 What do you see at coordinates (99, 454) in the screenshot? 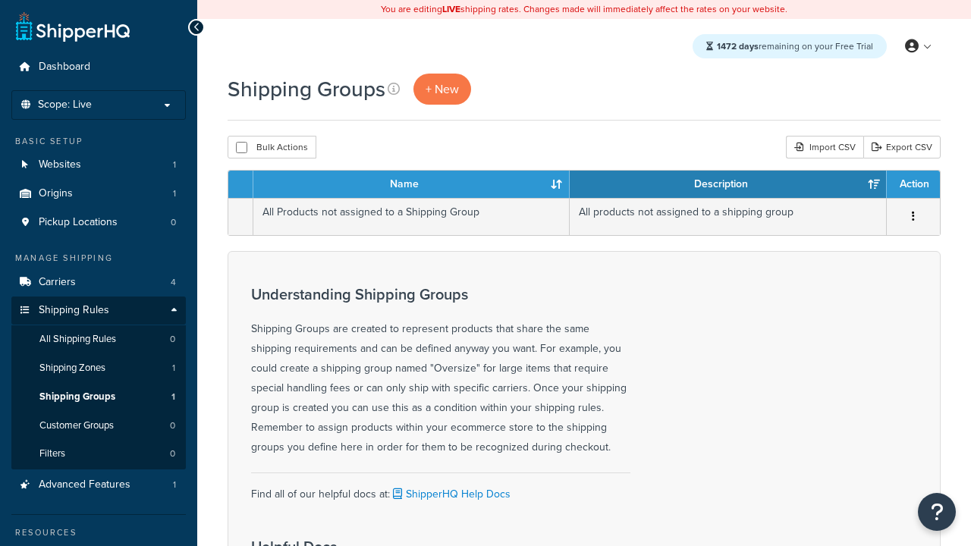
I see `li: Filters` at bounding box center [99, 454].